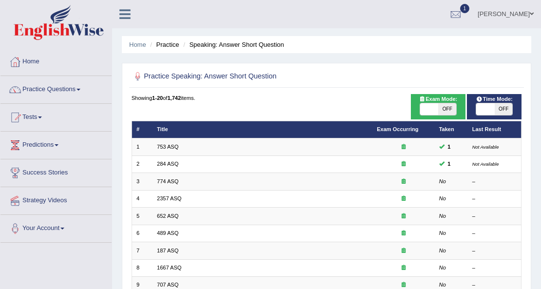 The image size is (541, 289). What do you see at coordinates (56, 227) in the screenshot?
I see `a: Your Account` at bounding box center [56, 227].